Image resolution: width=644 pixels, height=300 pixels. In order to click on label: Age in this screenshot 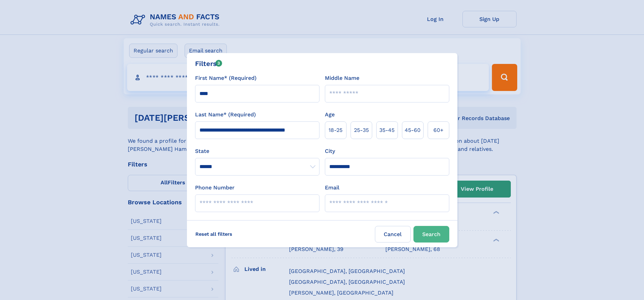, I will do `click(330, 115)`.